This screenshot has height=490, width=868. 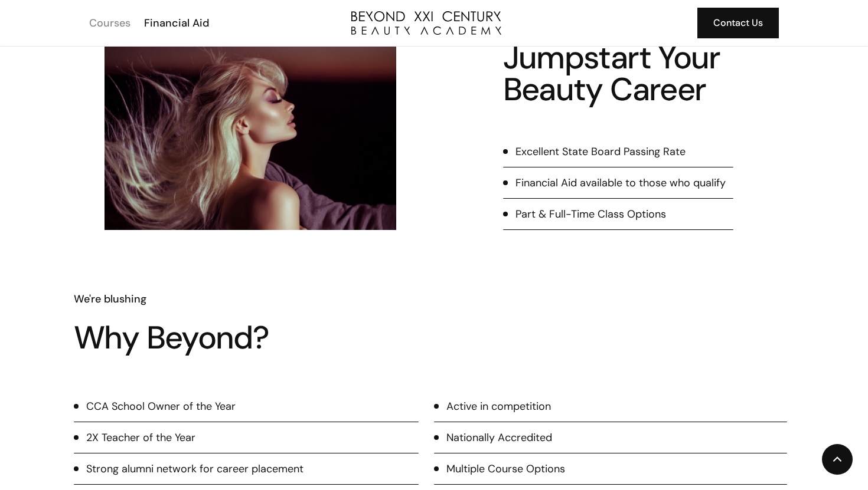 What do you see at coordinates (738, 23) in the screenshot?
I see `div: Contact Us` at bounding box center [738, 23].